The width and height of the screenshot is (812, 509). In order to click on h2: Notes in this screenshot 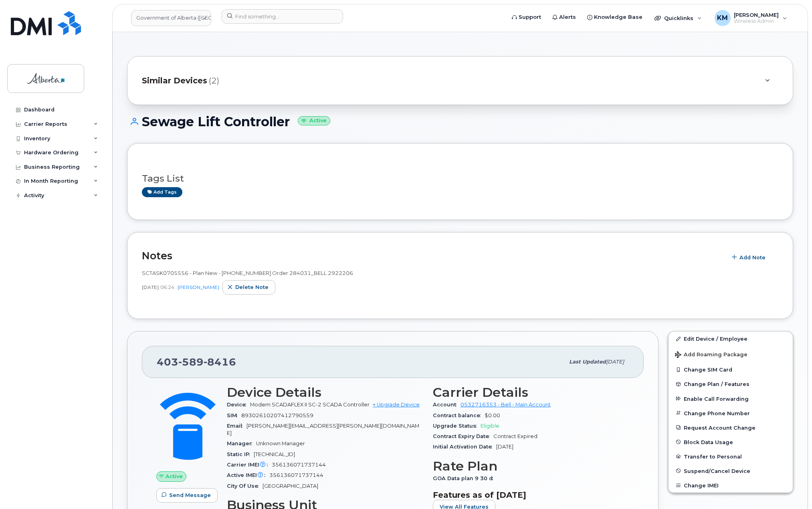, I will do `click(432, 255)`.